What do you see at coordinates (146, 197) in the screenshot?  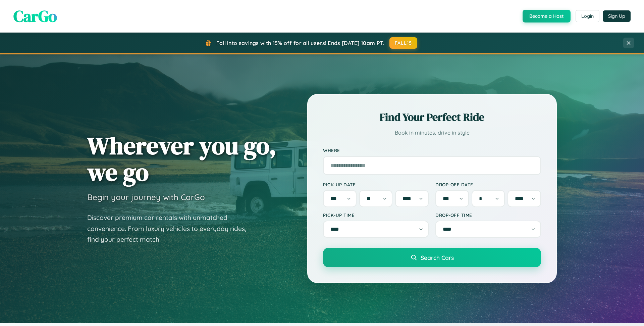 I see `h3: Begin your journey with CarGo` at bounding box center [146, 197].